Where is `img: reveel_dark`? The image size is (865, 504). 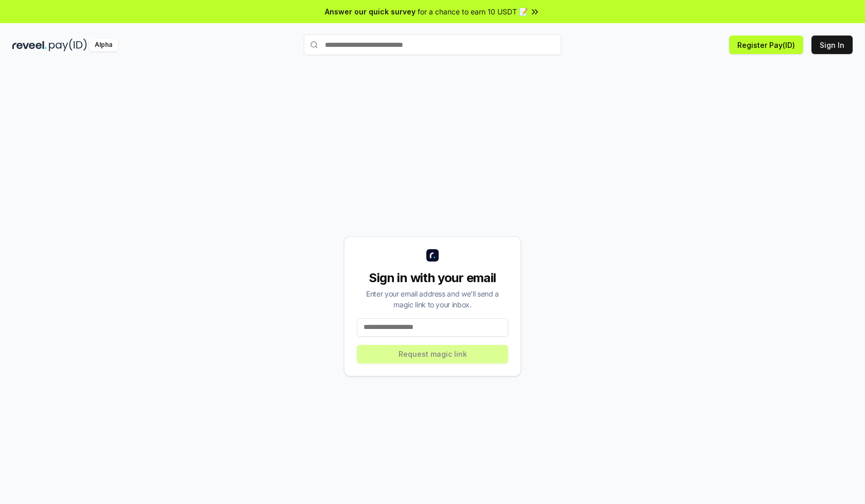 img: reveel_dark is located at coordinates (29, 44).